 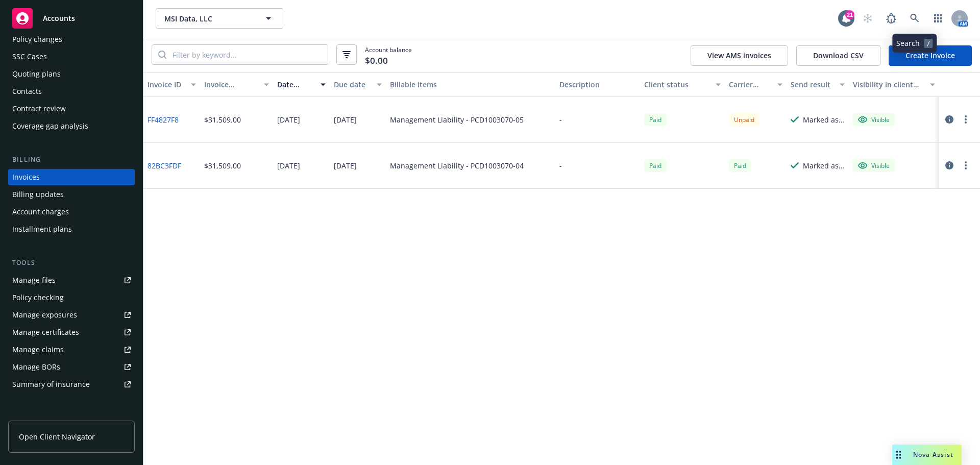 What do you see at coordinates (37, 350) in the screenshot?
I see `div: Manage claims` at bounding box center [37, 350].